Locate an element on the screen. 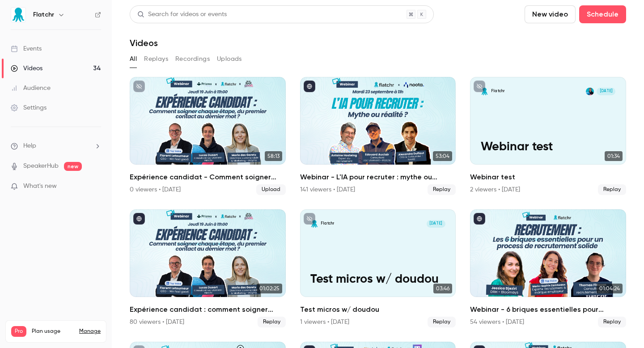 The height and width of the screenshot is (348, 644). li: Test micros w/ doudou is located at coordinates (378, 268).